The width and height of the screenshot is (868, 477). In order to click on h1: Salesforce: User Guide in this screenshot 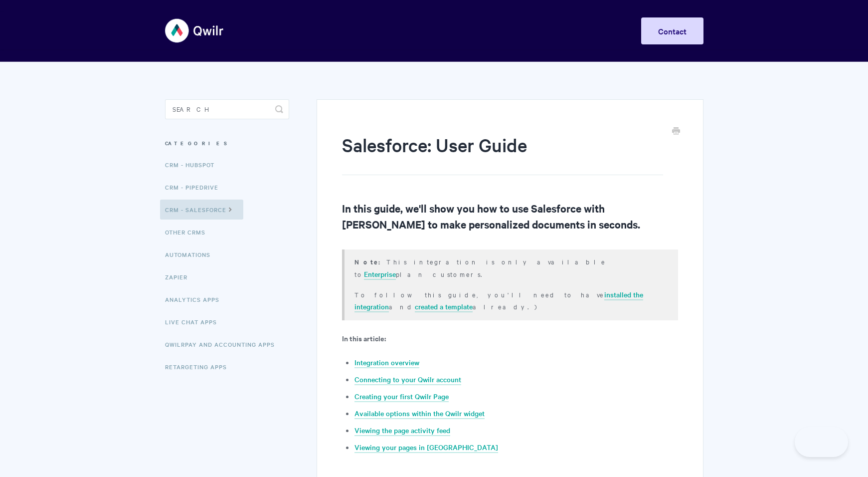, I will do `click(502, 154)`.